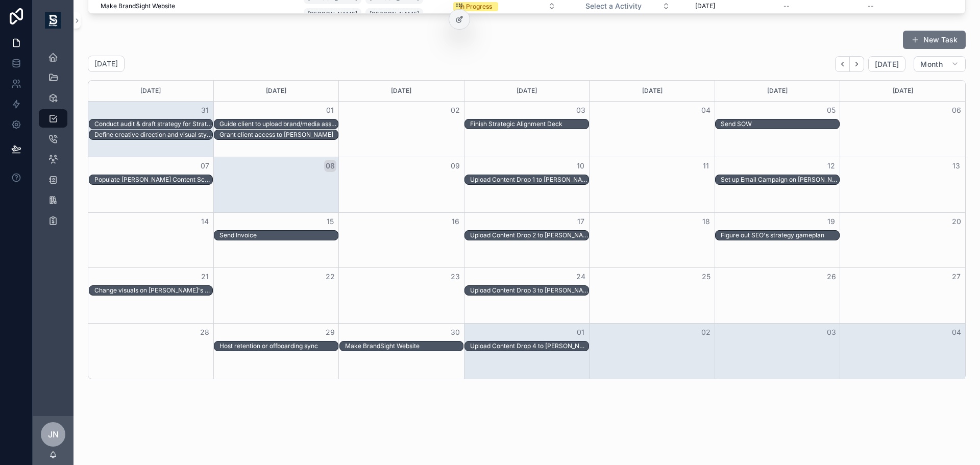 This screenshot has width=980, height=465. I want to click on div: Grant client access to Rella, so click(278, 135).